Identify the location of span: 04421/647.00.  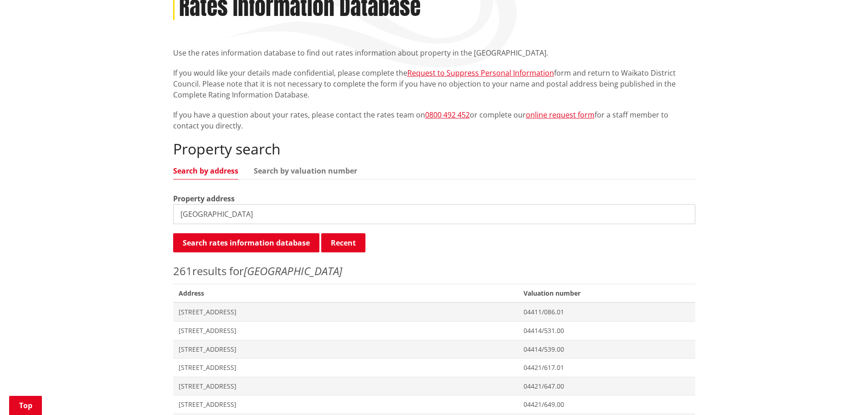
(607, 386).